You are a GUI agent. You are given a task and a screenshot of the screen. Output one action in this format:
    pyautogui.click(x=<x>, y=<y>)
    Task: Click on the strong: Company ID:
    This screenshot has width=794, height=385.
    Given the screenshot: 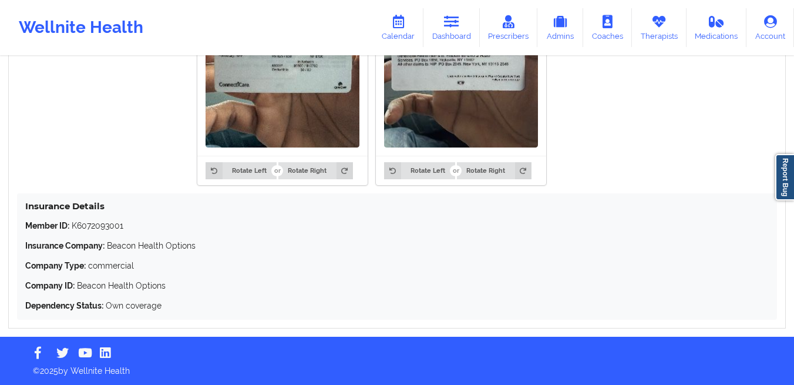 What is the action you would take?
    pyautogui.click(x=50, y=286)
    